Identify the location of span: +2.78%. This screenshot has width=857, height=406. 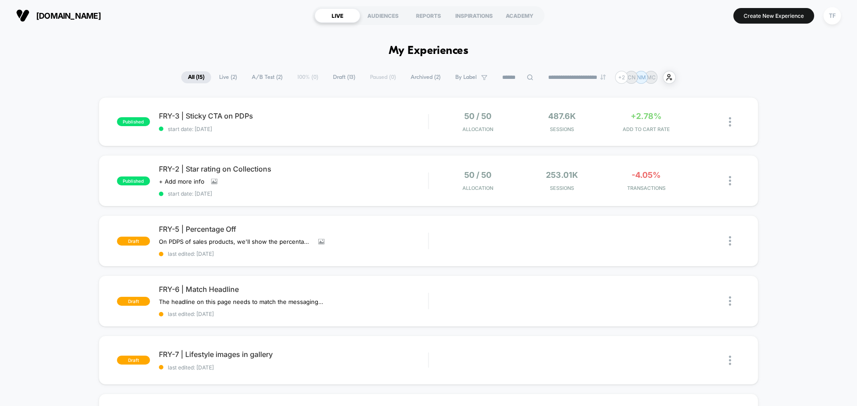
(646, 116).